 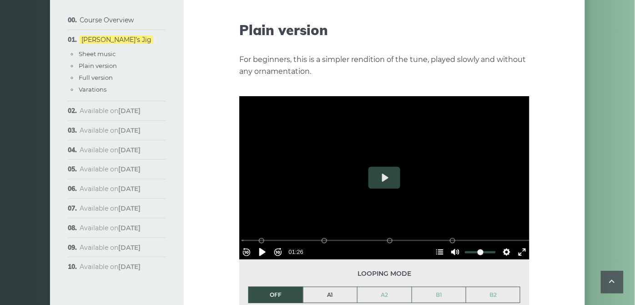 What do you see at coordinates (385, 66) in the screenshot?
I see `p: For beginners, this is a simpler rendition of the tune, played slowly and without any ornamentation.` at bounding box center [385, 66].